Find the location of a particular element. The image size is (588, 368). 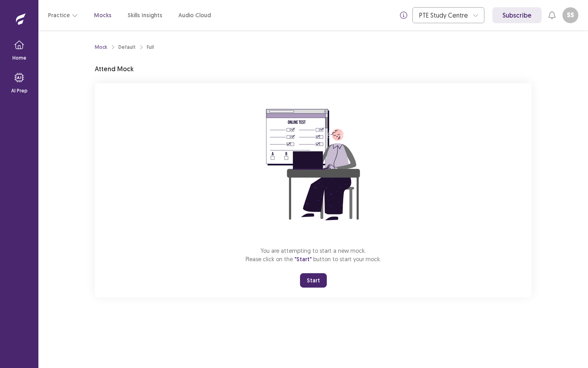

nav: breadcrumb is located at coordinates (124, 47).